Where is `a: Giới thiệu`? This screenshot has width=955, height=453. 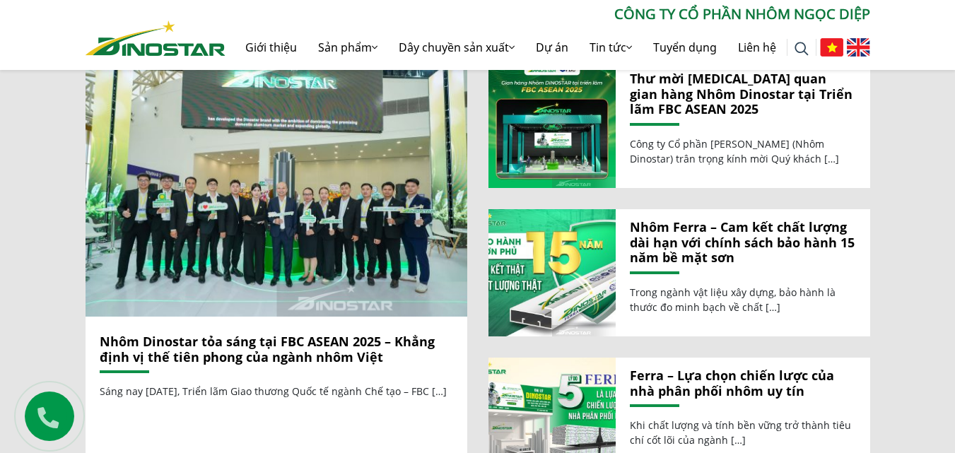 a: Giới thiệu is located at coordinates (271, 47).